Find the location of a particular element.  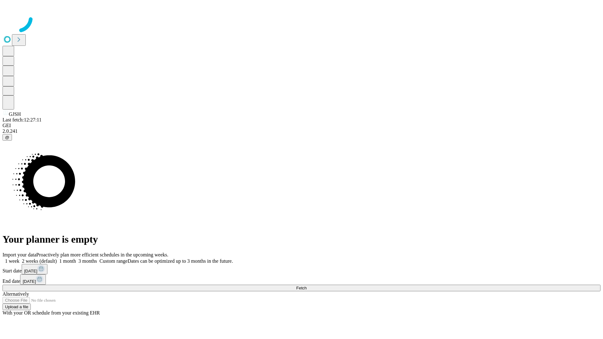

span: 1 month is located at coordinates (68, 261).